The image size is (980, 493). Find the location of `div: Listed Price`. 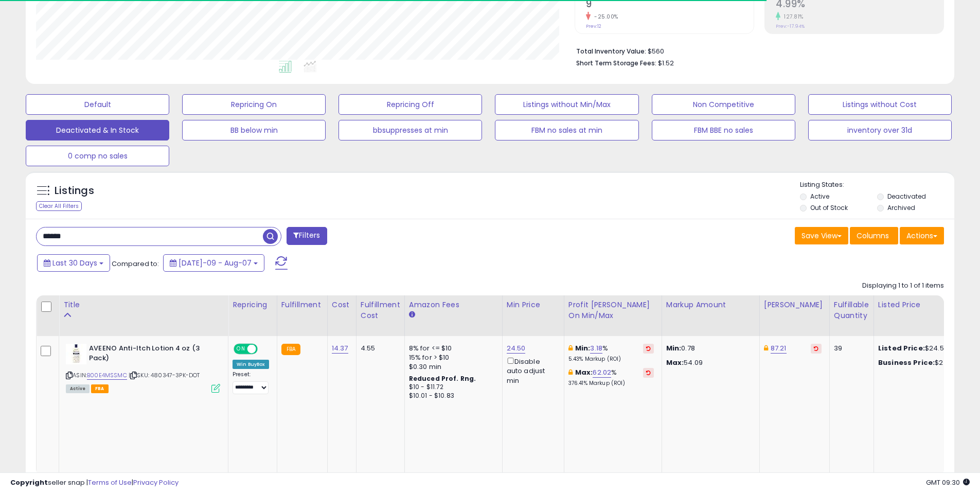

div: Listed Price is located at coordinates (922, 305).